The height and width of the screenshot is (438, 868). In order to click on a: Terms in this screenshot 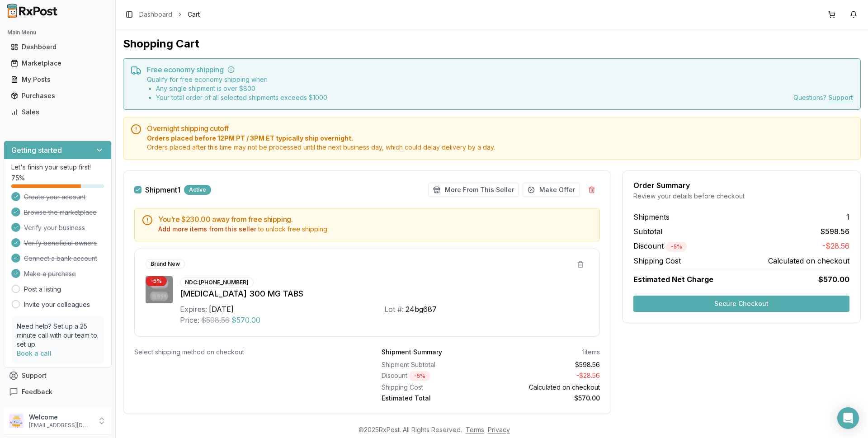, I will do `click(475, 429)`.